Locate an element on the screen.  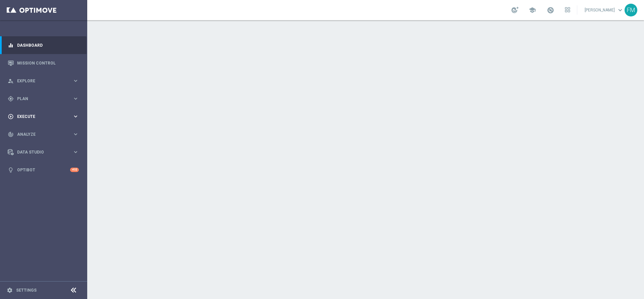
i: track_changes is located at coordinates (11, 135).